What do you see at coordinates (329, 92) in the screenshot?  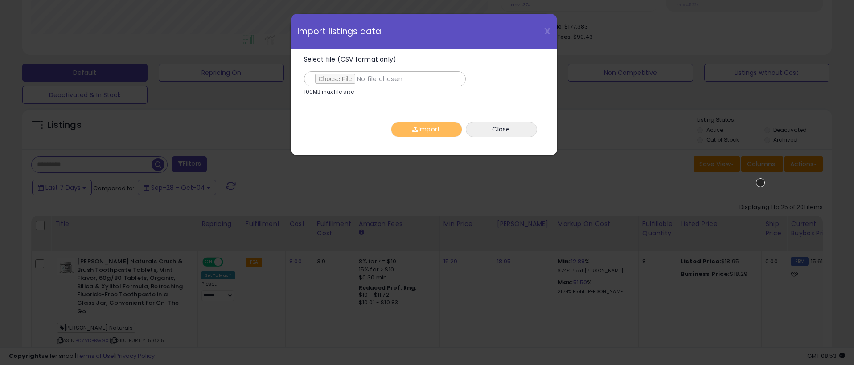 I see `p: 100MB max file size` at bounding box center [329, 92].